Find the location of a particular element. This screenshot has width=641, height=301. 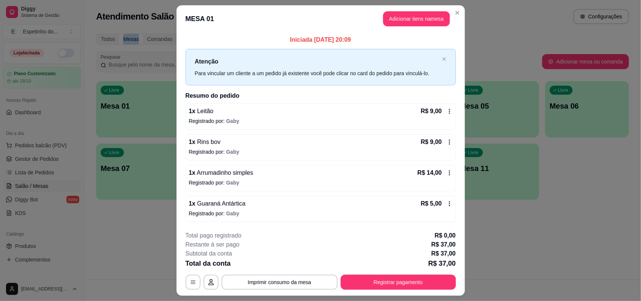

button: Adicionar itens namesa is located at coordinates (417, 19).